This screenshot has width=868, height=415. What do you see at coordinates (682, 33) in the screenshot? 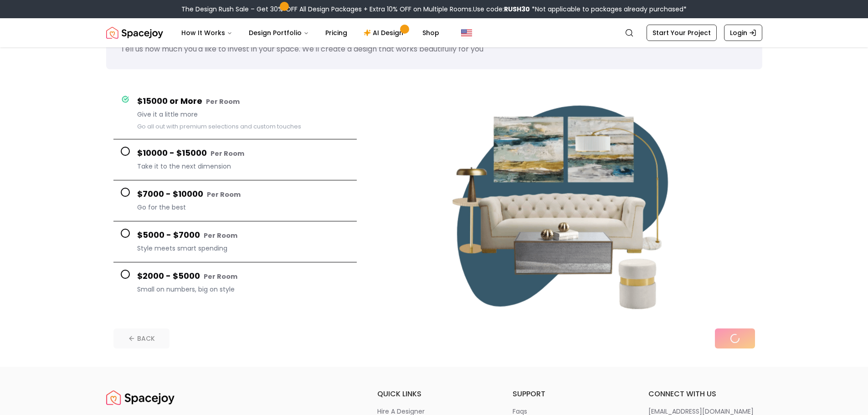
I see `a: Start Your Project` at bounding box center [682, 33].